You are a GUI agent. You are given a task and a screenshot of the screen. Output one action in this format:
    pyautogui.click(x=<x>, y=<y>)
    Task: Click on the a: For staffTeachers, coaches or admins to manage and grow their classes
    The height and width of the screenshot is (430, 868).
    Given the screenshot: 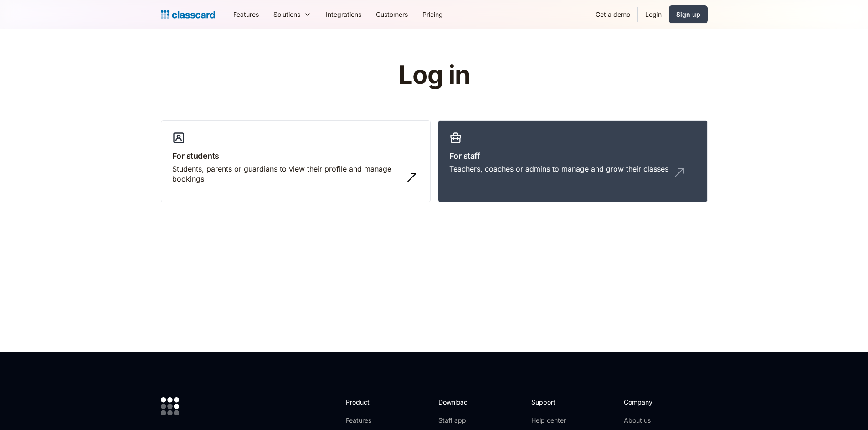 What is the action you would take?
    pyautogui.click(x=572, y=161)
    